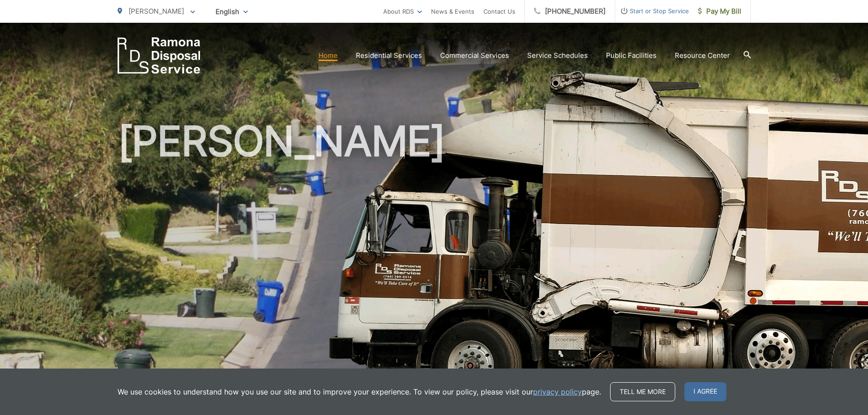  What do you see at coordinates (452, 11) in the screenshot?
I see `a: News & Events` at bounding box center [452, 11].